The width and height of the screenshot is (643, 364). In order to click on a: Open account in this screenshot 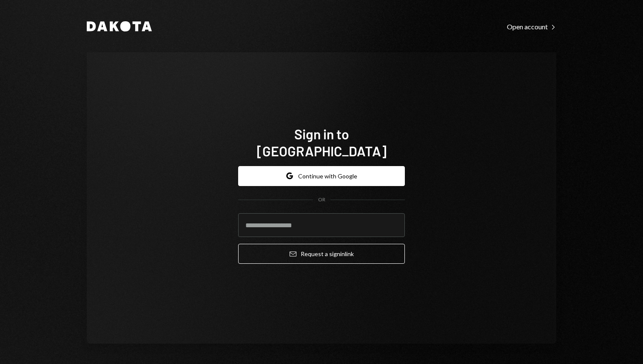, I will do `click(532, 26)`.